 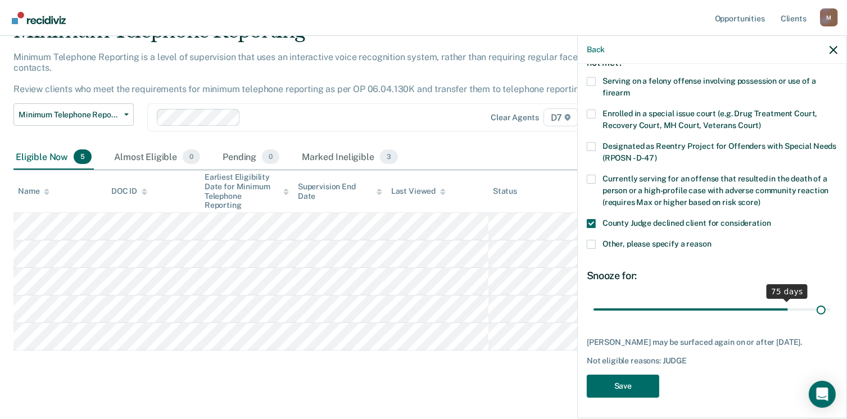 What do you see at coordinates (710, 119) in the screenshot?
I see `span: Enrolled in a special issue court (e.g. Drug Treatment Court, Recovery Court, MH Court, Veterans ...` at bounding box center [710, 119].